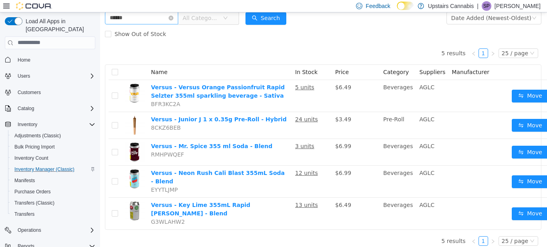 The height and width of the screenshot is (247, 547). I want to click on img: Versus - Neon Rush Cali Blast 355mL Soda - Blend hero shot, so click(34, 167).